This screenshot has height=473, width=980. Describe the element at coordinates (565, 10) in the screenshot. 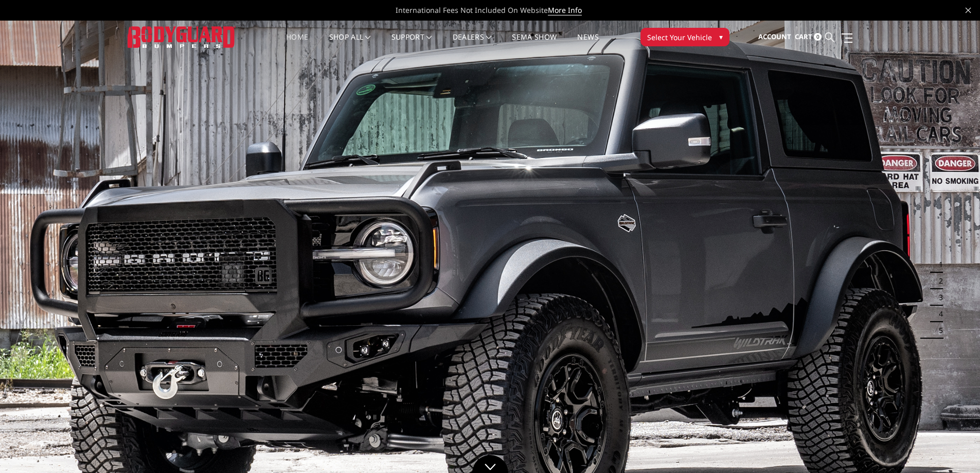

I see `a: More Info` at that location.